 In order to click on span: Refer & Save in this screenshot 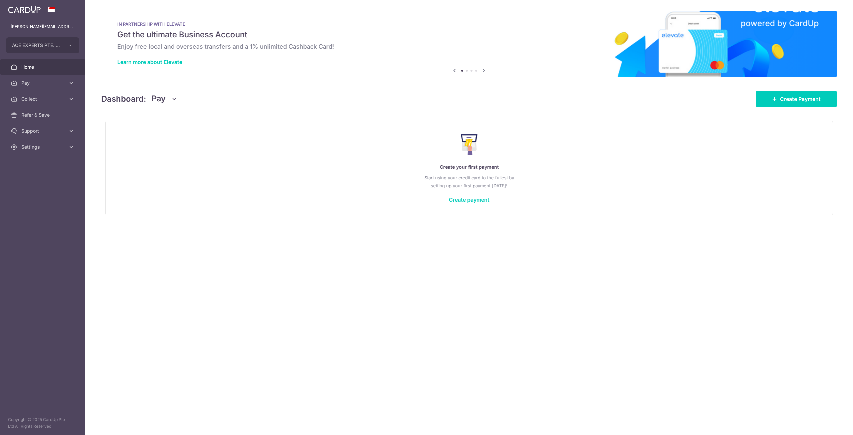, I will do `click(43, 115)`.